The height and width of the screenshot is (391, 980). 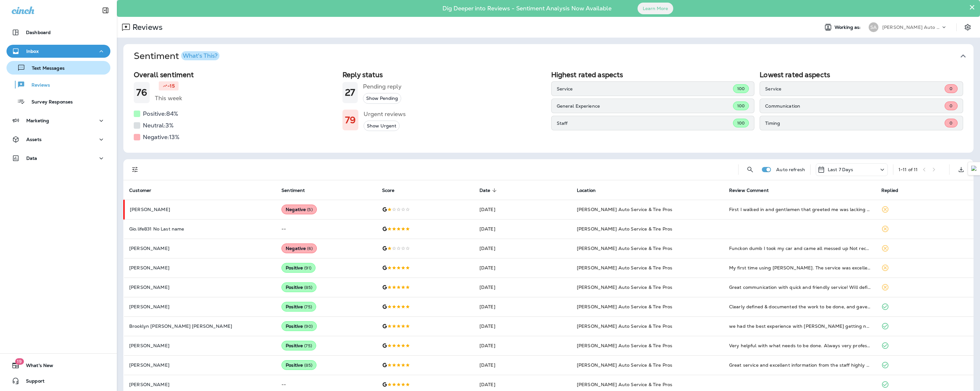 What do you see at coordinates (34, 140) in the screenshot?
I see `p: Assets` at bounding box center [34, 140].